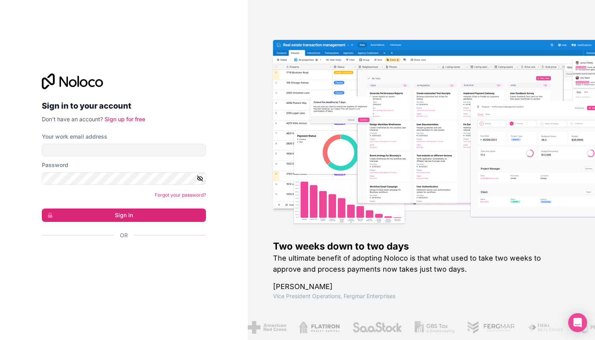 This screenshot has height=340, width=595. I want to click on input: Email address, so click(124, 150).